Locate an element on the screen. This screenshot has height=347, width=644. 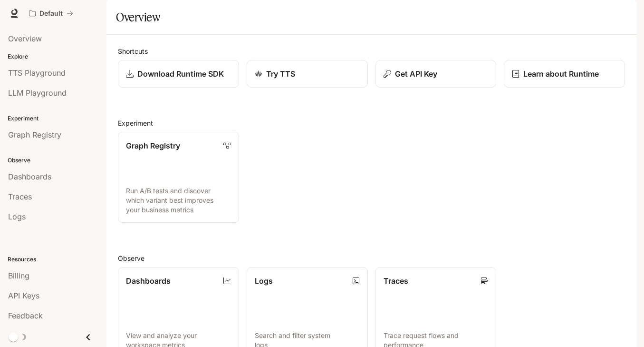
p: Get API Key is located at coordinates (416, 74).